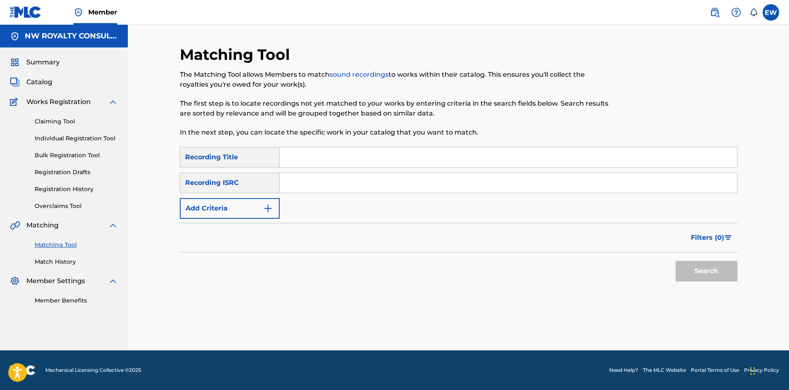  Describe the element at coordinates (394, 108) in the screenshot. I see `p: The first step is to locate recordings not yet matched to your works by entering criteria in the ...` at that location.